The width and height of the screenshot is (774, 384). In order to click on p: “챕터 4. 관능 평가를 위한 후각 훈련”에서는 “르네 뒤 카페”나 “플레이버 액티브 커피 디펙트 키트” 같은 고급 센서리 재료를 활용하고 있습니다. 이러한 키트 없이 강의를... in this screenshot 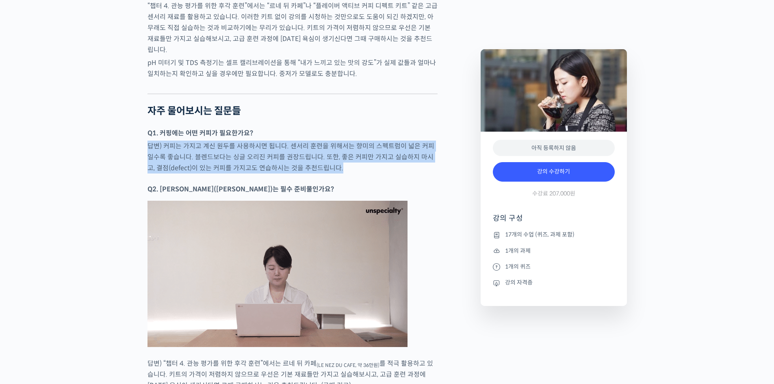, I will do `click(293, 28)`.